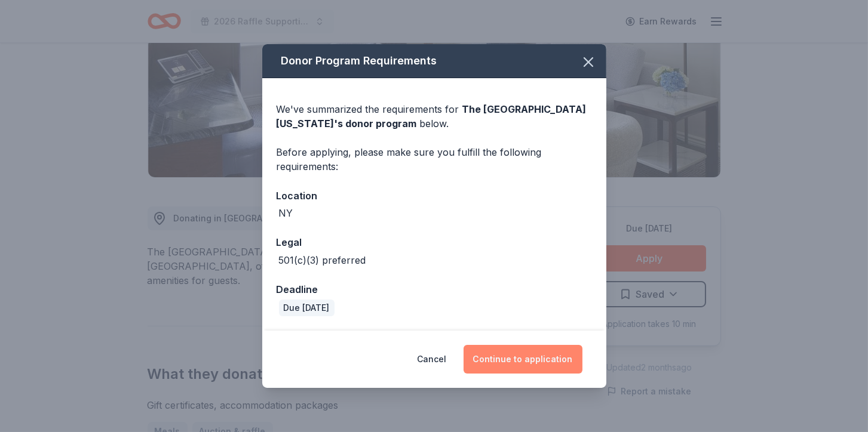 The image size is (868, 432). What do you see at coordinates (322, 260) in the screenshot?
I see `div: 501(c)(3) preferred` at bounding box center [322, 260].